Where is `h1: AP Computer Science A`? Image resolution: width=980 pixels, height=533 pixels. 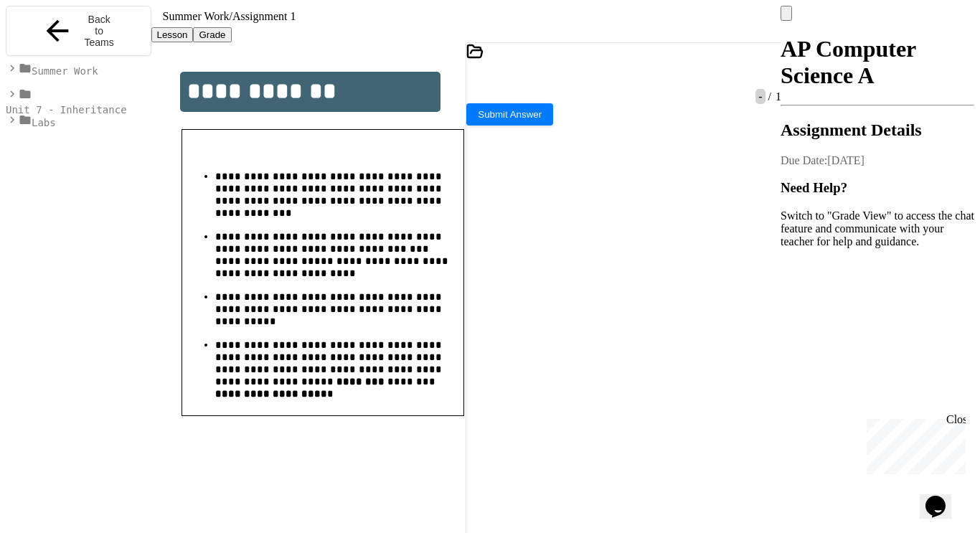 h1: AP Computer Science A is located at coordinates (877, 62).